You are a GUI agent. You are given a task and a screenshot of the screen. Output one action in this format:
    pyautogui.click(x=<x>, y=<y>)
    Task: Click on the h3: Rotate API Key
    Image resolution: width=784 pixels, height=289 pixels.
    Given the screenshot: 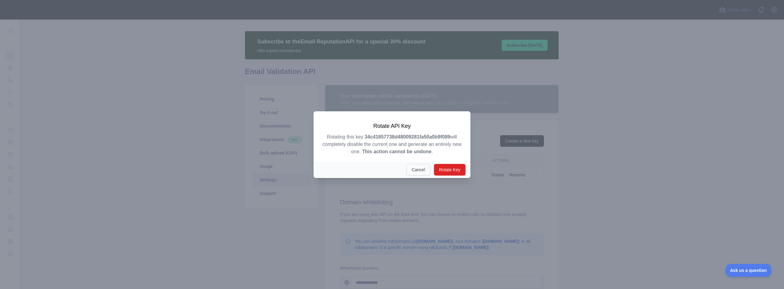 What is the action you would take?
    pyautogui.click(x=392, y=126)
    